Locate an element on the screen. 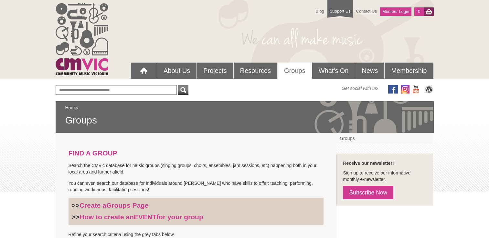 The width and height of the screenshot is (489, 238). strong: Groups Page is located at coordinates (127, 205).